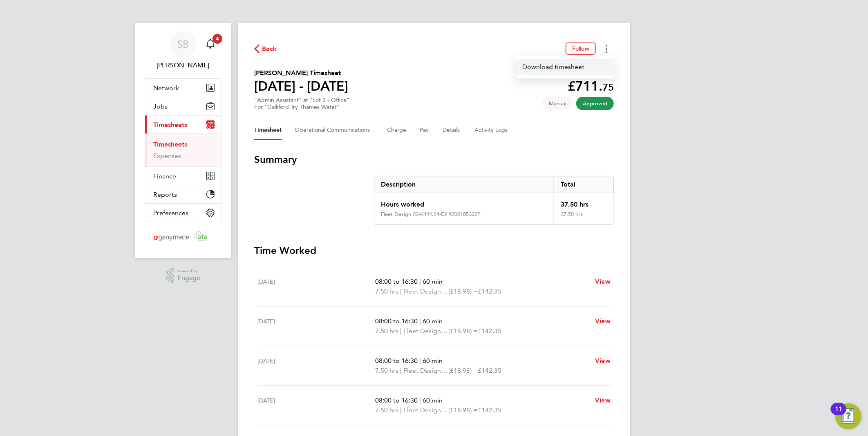  What do you see at coordinates (839, 415) in the screenshot?
I see `div: 11` at bounding box center [839, 415].